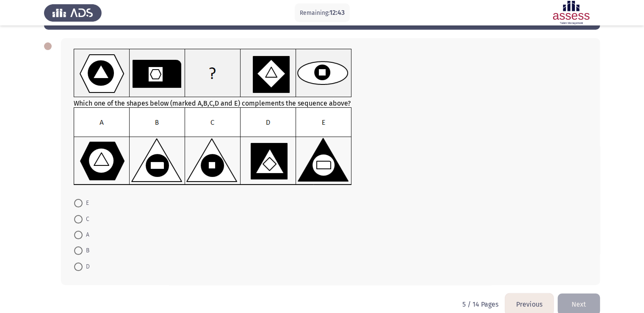 The width and height of the screenshot is (644, 313). I want to click on span: D, so click(86, 267).